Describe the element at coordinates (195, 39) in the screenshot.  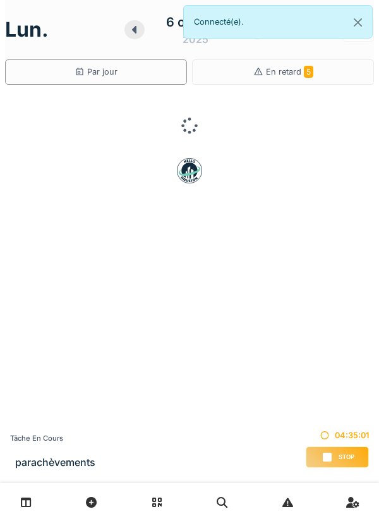
I see `div: 2025` at that location.